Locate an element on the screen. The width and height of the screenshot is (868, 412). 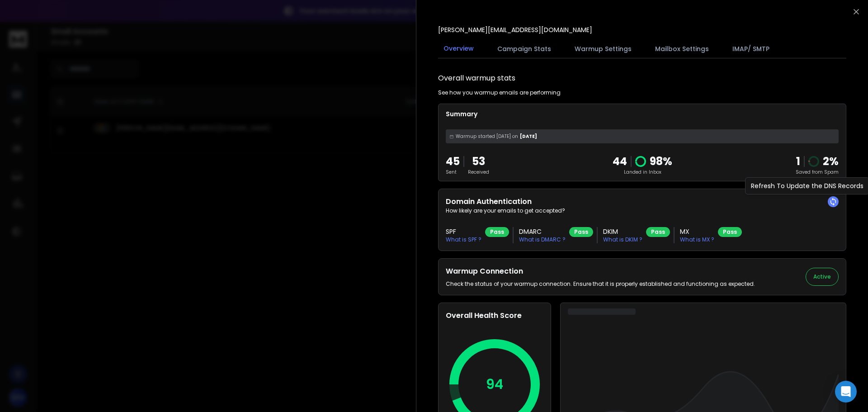
h2: Warmup Connection is located at coordinates (600, 272).